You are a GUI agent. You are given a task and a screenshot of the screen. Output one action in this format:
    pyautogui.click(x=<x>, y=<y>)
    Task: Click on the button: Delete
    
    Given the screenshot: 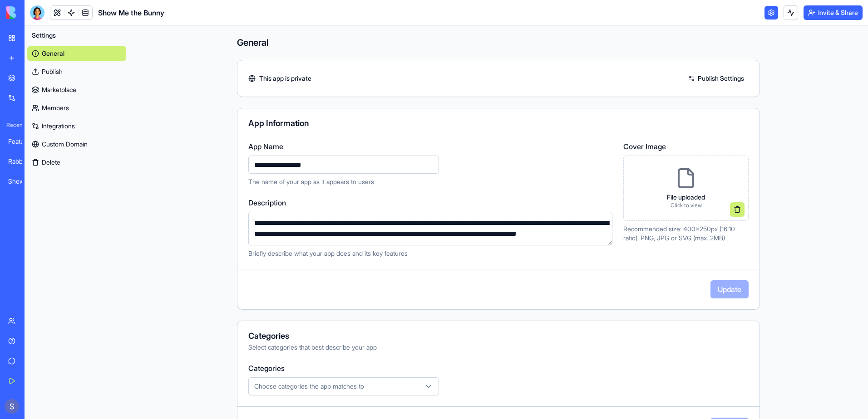 What is the action you would take?
    pyautogui.click(x=77, y=163)
    